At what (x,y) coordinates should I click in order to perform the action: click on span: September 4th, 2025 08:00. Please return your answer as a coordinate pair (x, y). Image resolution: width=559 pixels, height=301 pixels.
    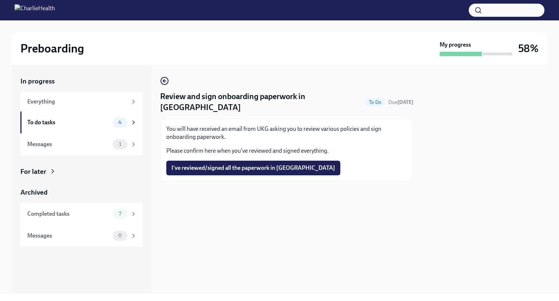
    Looking at the image, I should click on (401, 102).